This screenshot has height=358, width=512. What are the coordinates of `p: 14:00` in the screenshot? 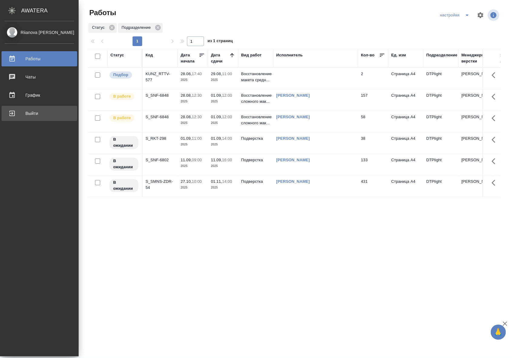 It's located at (227, 181).